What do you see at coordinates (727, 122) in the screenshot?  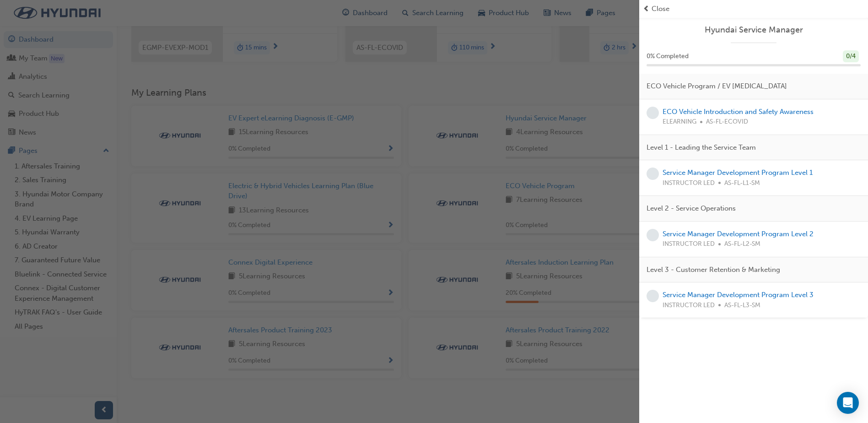 I see `span: AS-FL-ECOVID` at bounding box center [727, 122].